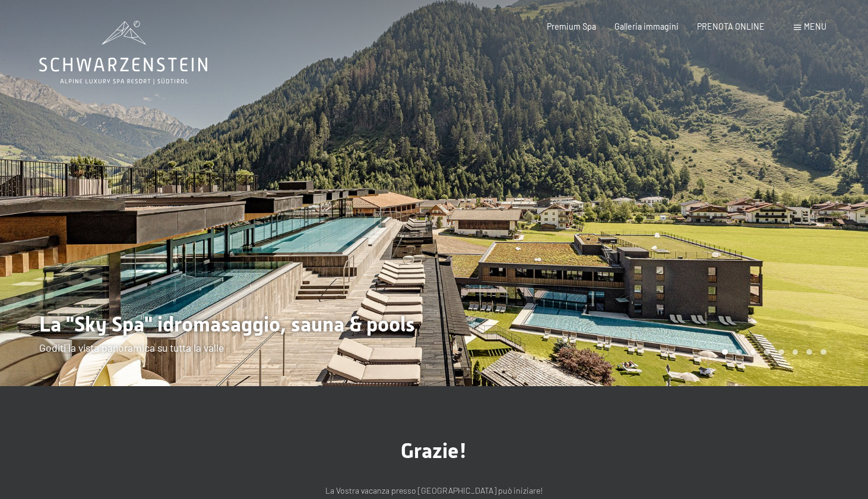  Describe the element at coordinates (647, 26) in the screenshot. I see `a: Galleria immagini` at that location.